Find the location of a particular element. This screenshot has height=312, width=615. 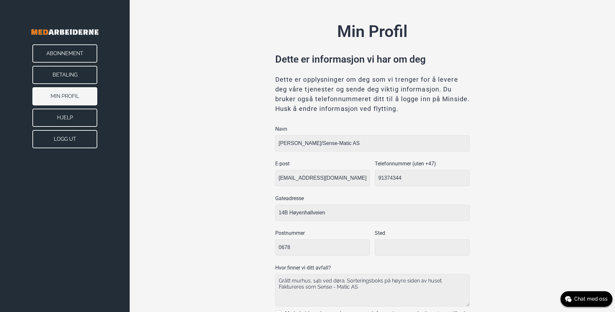

p: Telefonnummer (uten +47) is located at coordinates (422, 164).